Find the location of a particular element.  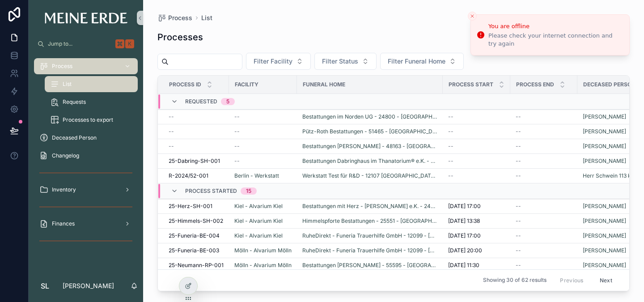

span: Finances is located at coordinates (63, 224).